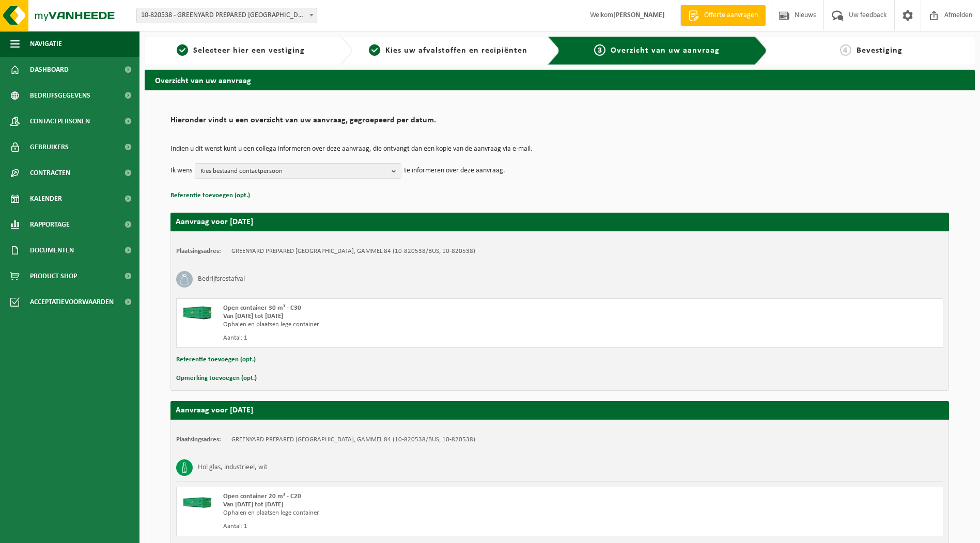 The width and height of the screenshot is (980, 543). I want to click on h3: Hol glas, industrieel, wit, so click(232, 468).